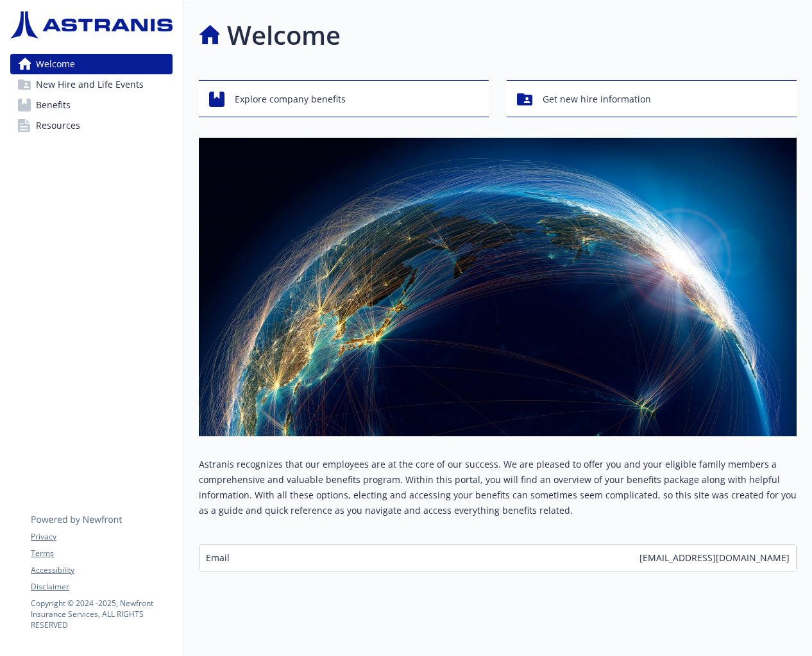  I want to click on a: New Hire and Life Events, so click(91, 85).